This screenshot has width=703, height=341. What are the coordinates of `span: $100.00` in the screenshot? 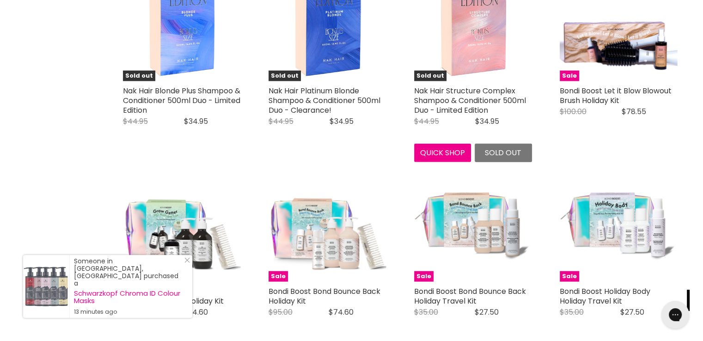 It's located at (573, 111).